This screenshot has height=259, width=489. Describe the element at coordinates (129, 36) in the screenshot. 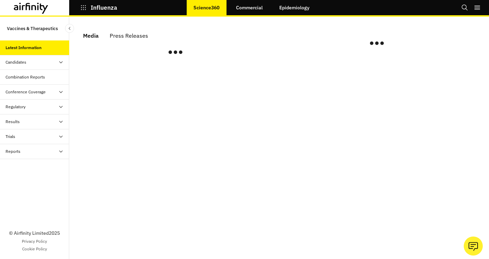

I see `div: Press Releases` at that location.